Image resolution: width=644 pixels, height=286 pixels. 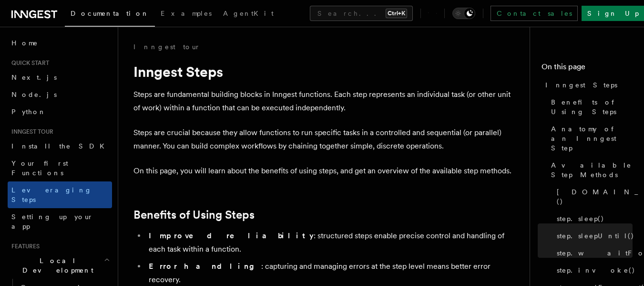 I want to click on a: Next.js, so click(x=60, y=77).